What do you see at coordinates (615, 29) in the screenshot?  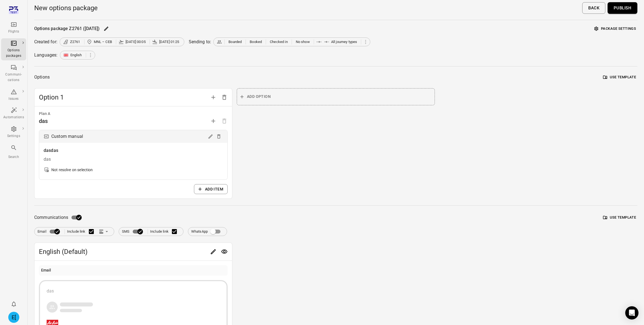 I see `button: Package settings` at bounding box center [615, 29].